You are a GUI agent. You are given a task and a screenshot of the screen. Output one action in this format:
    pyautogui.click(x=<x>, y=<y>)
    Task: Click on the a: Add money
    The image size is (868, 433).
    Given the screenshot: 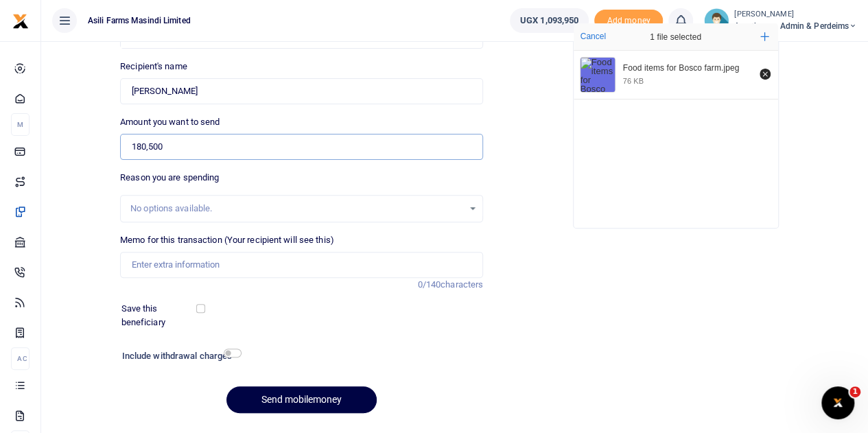 What is the action you would take?
    pyautogui.click(x=628, y=19)
    